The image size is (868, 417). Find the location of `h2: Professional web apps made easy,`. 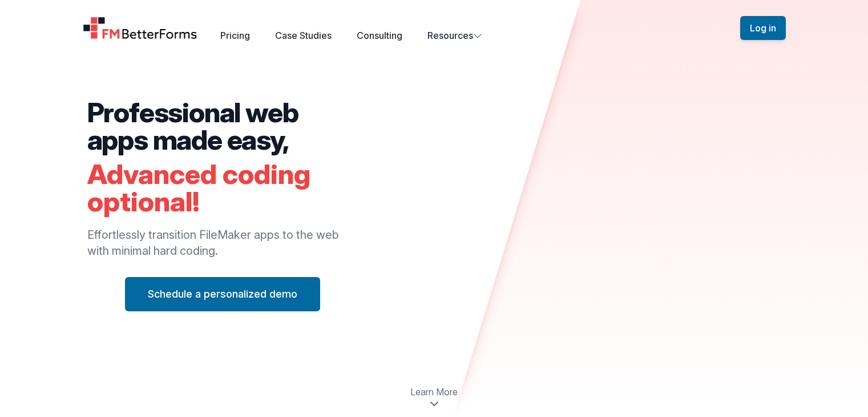

h2: Professional web apps made easy, is located at coordinates (222, 126).